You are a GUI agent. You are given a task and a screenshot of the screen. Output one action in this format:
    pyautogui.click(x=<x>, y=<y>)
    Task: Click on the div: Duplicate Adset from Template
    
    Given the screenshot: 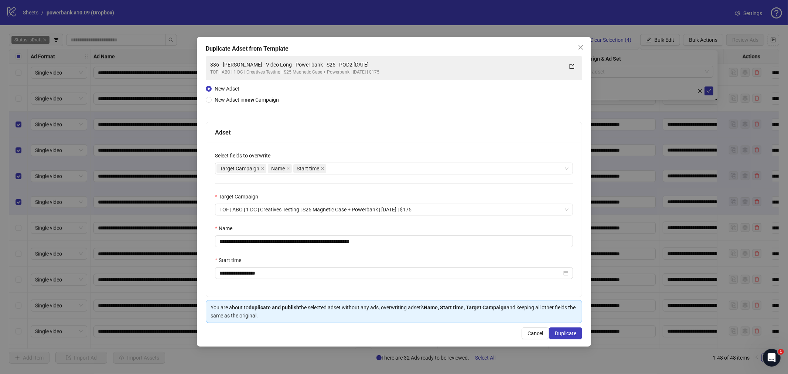 What is the action you would take?
    pyautogui.click(x=394, y=49)
    